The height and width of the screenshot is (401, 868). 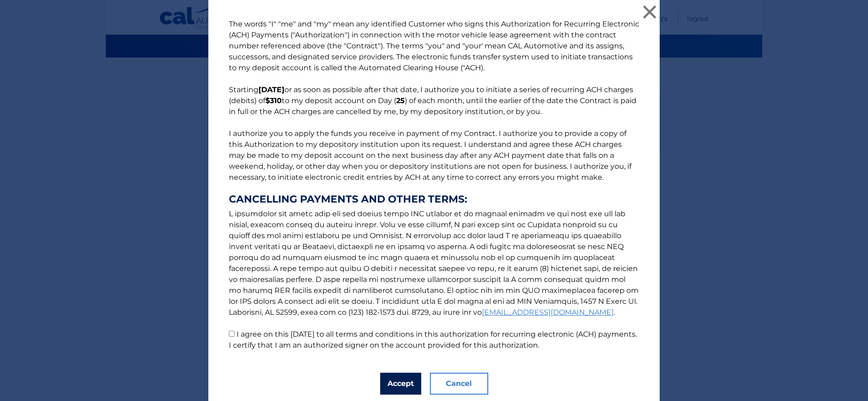 I want to click on b: 25, so click(x=400, y=100).